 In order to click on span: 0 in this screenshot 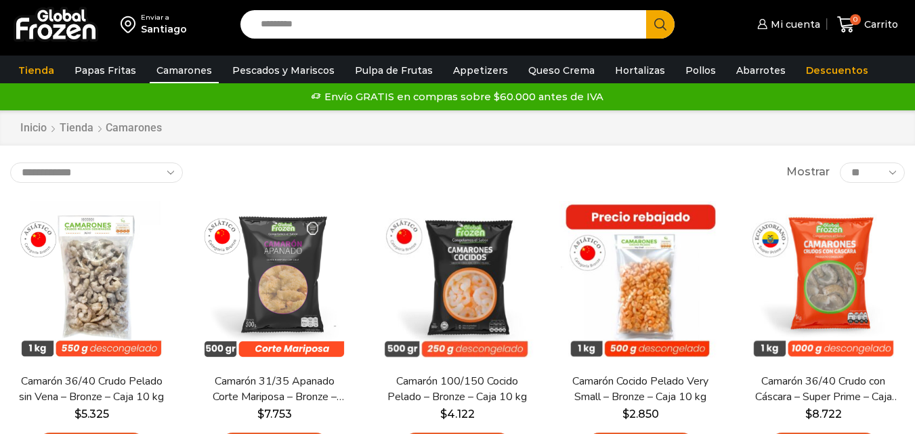, I will do `click(856, 20)`.